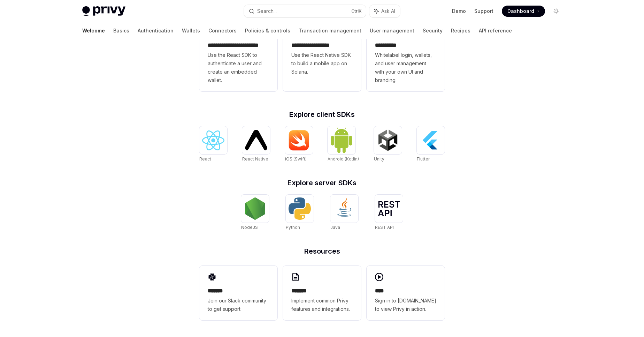 This screenshot has width=644, height=337. I want to click on span: Dashboard, so click(521, 11).